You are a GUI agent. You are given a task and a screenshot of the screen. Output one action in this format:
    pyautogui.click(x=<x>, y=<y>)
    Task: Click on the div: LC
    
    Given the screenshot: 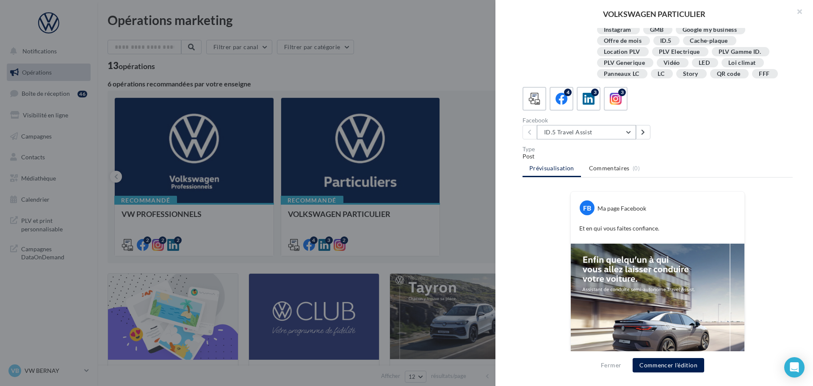 What is the action you would take?
    pyautogui.click(x=661, y=74)
    